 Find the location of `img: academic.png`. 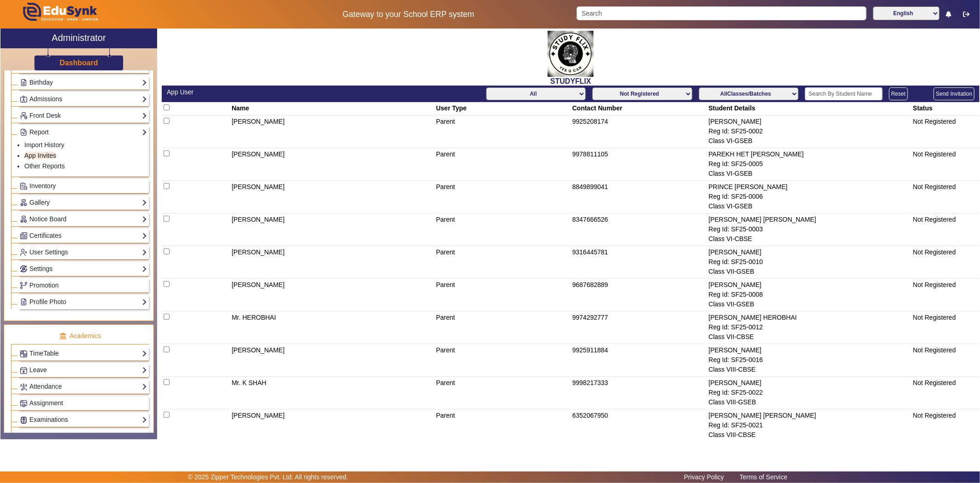

img: academic.png is located at coordinates (63, 336).